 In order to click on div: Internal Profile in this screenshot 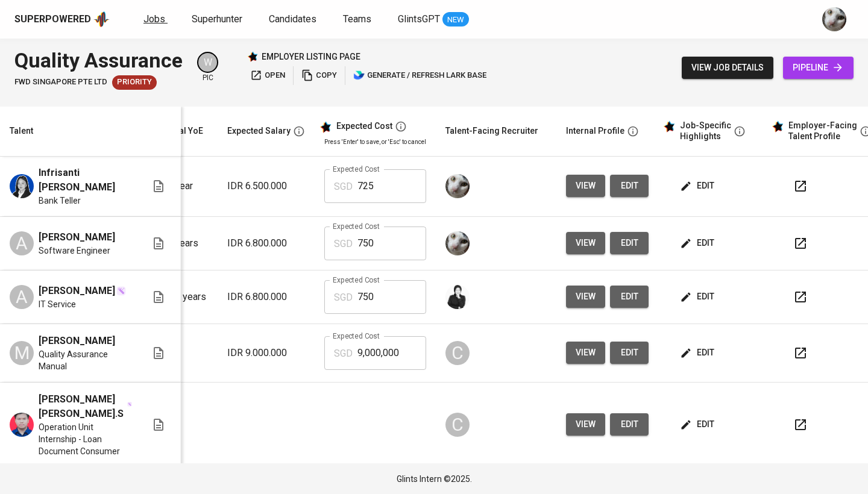, I will do `click(595, 131)`.